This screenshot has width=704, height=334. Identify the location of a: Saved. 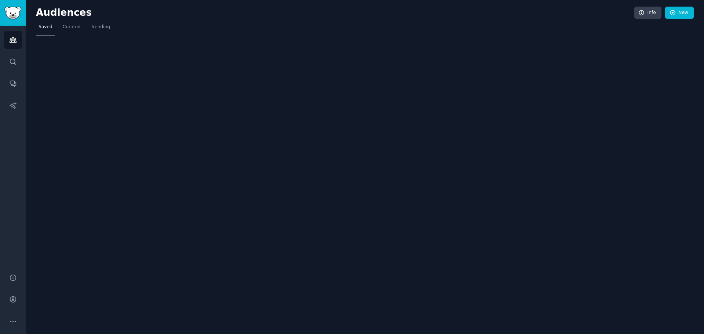
(45, 29).